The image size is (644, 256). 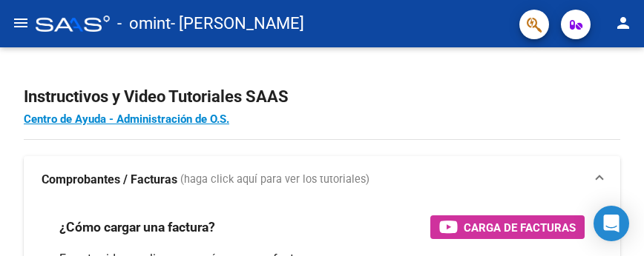 I want to click on h2: Instructivos y Video Tutoriales SAAS, so click(x=322, y=97).